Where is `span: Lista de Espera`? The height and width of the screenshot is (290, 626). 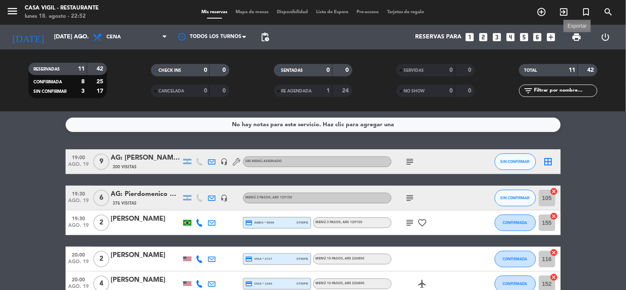 span: Lista de Espera is located at coordinates (332, 12).